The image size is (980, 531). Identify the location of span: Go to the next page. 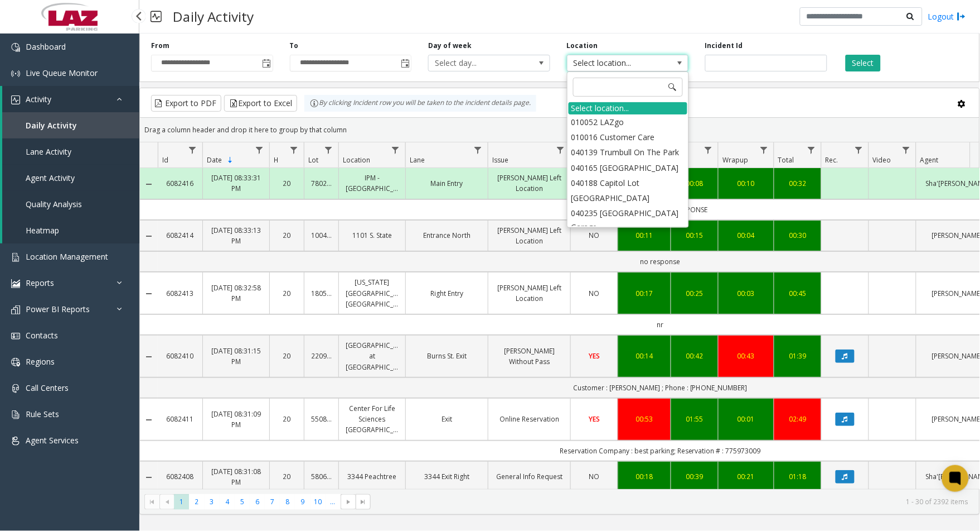
(349, 501).